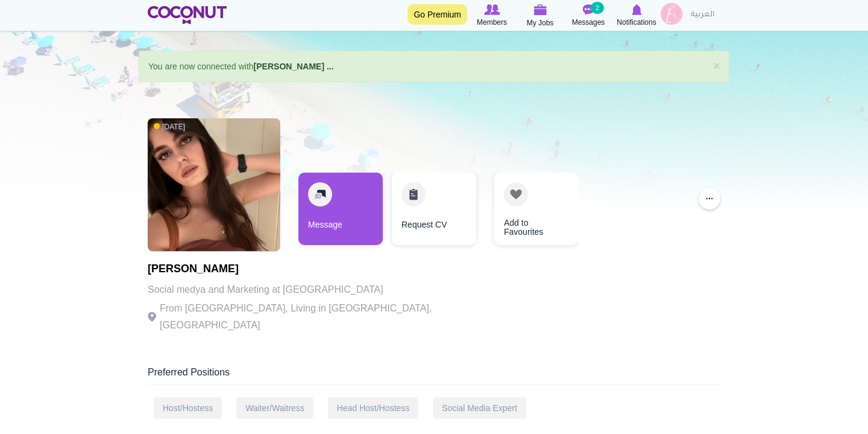 The image size is (868, 434). What do you see at coordinates (588, 23) in the screenshot?
I see `span: Messages` at bounding box center [588, 23].